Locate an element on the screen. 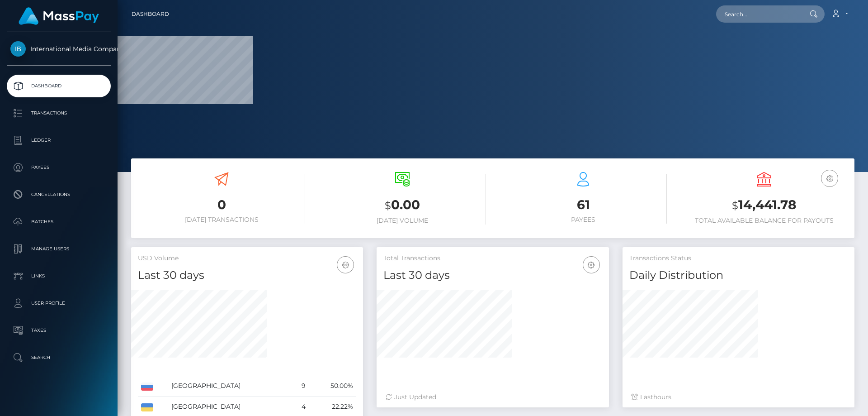  a: Cancellations is located at coordinates (59, 195).